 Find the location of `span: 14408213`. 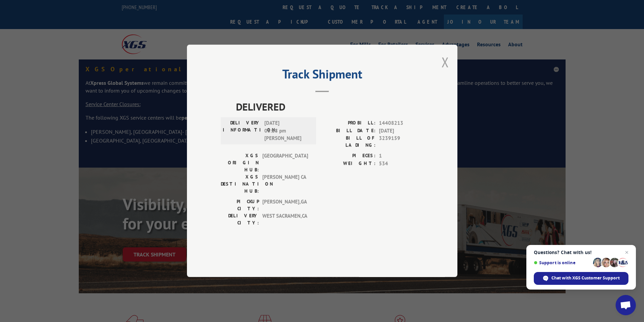

span: 14408213 is located at coordinates (401, 123).